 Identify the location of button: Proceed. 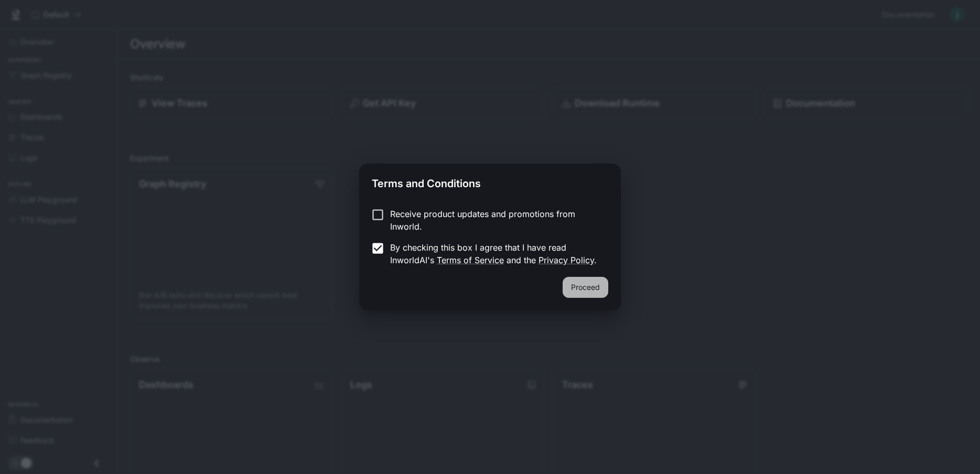
(585, 287).